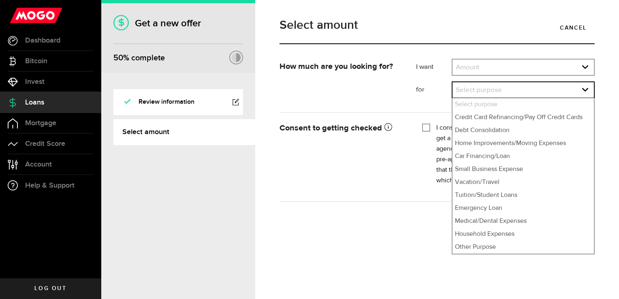  What do you see at coordinates (523, 143) in the screenshot?
I see `li: Home Improvements/Moving Expenses` at bounding box center [523, 143].